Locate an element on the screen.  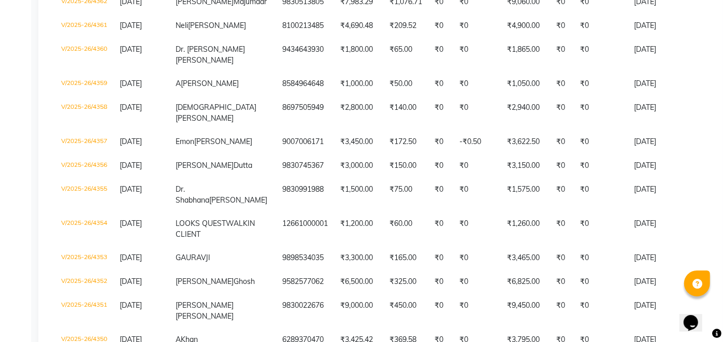
td: ₹3,150.00 is located at coordinates (525, 166).